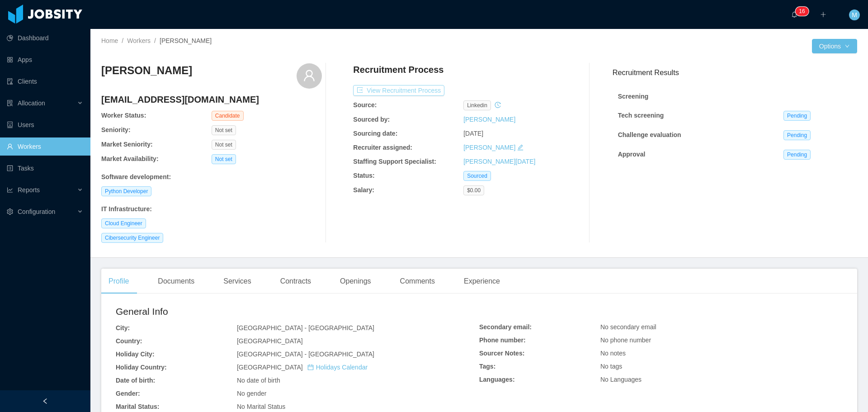  What do you see at coordinates (418, 281) in the screenshot?
I see `div: Comments` at bounding box center [418, 281].